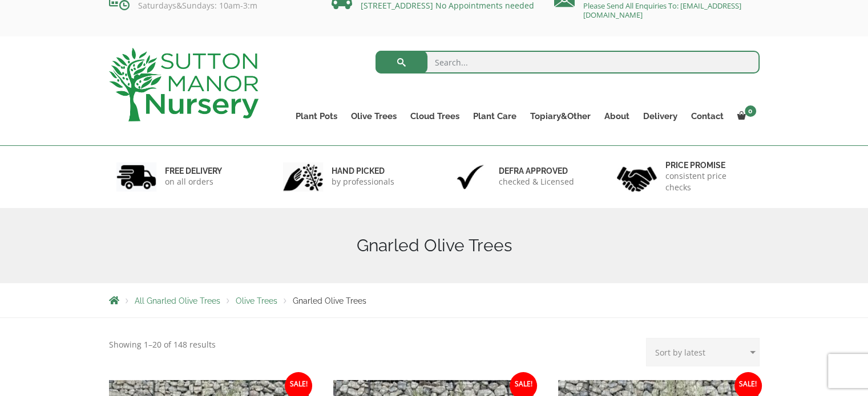 This screenshot has height=396, width=868. Describe the element at coordinates (537, 182) in the screenshot. I see `p: checked & Licensed` at that location.